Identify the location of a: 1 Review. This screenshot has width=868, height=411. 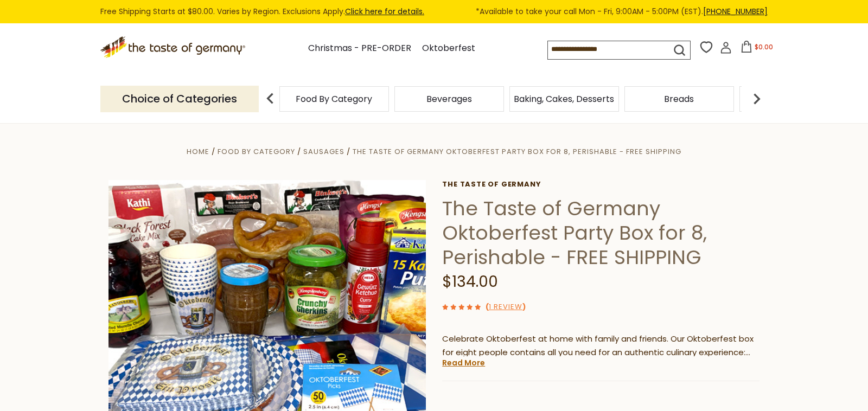
(506, 307).